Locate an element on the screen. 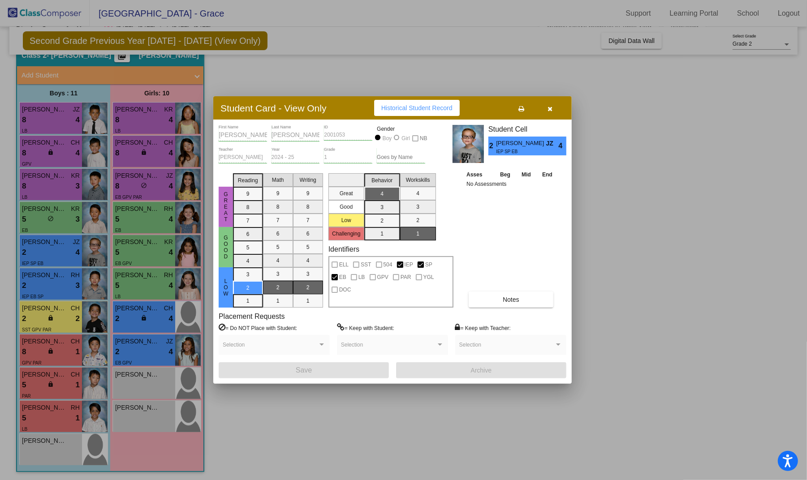 This screenshot has height=480, width=807. span: LB is located at coordinates (362, 277).